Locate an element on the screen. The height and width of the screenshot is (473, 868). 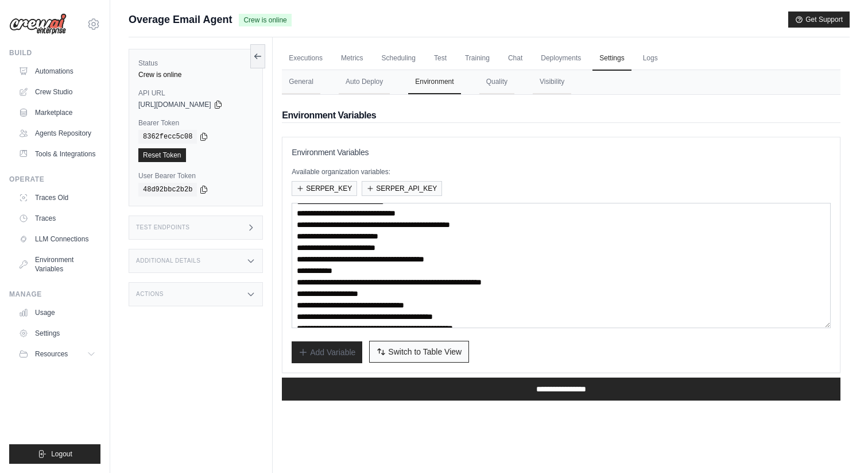
code: 8362fecc5c08 is located at coordinates (168, 137).